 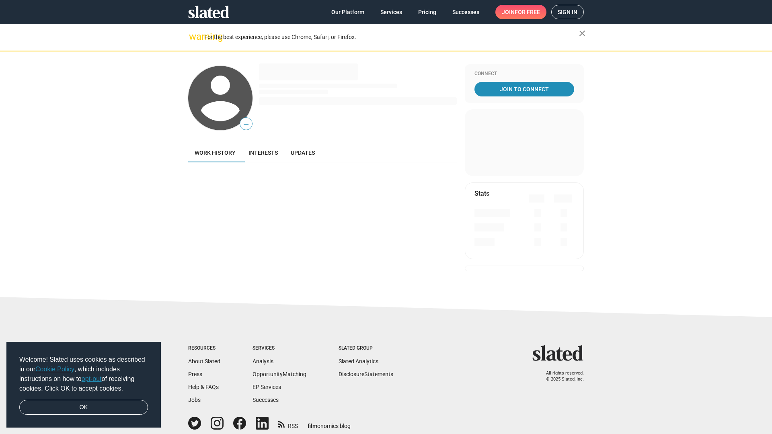 I want to click on span: Join To Connect, so click(x=524, y=89).